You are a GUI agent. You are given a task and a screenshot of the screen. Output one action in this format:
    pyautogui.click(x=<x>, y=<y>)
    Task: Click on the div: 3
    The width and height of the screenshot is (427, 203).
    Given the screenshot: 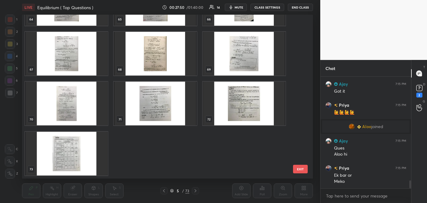 What is the action you would take?
    pyautogui.click(x=11, y=44)
    